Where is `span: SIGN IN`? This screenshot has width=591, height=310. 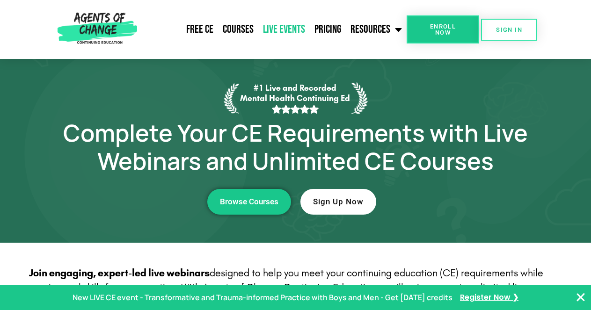
span: SIGN IN is located at coordinates (509, 29).